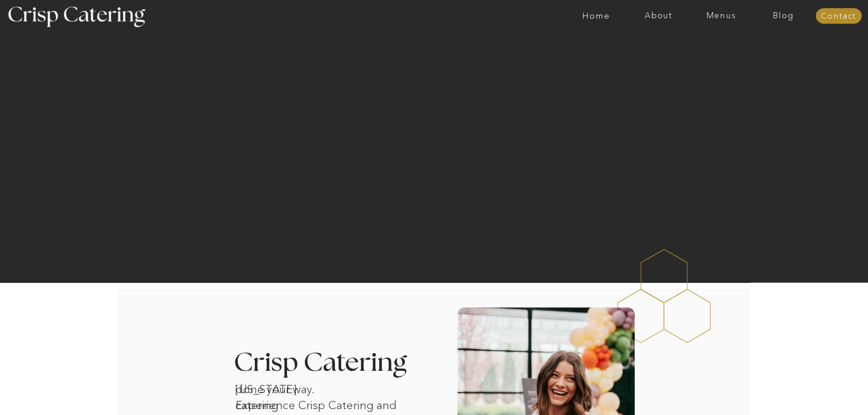 This screenshot has width=868, height=415. What do you see at coordinates (658, 16) in the screenshot?
I see `nav: About` at bounding box center [658, 16].